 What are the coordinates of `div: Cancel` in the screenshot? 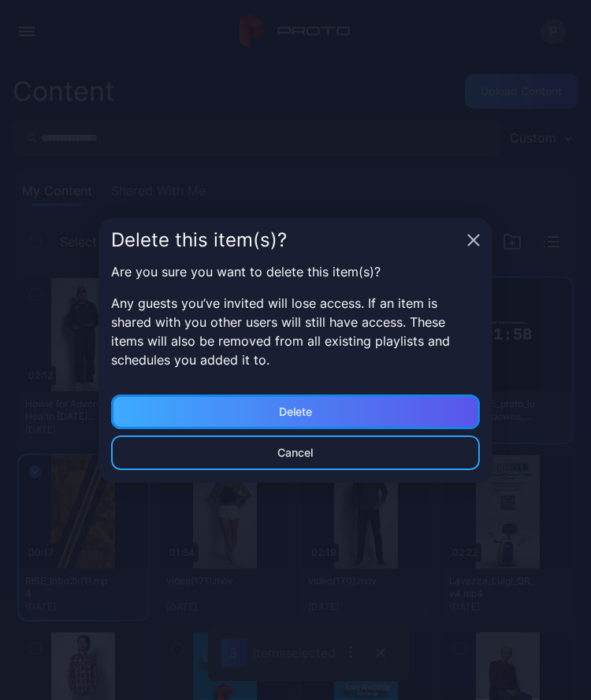 It's located at (295, 453).